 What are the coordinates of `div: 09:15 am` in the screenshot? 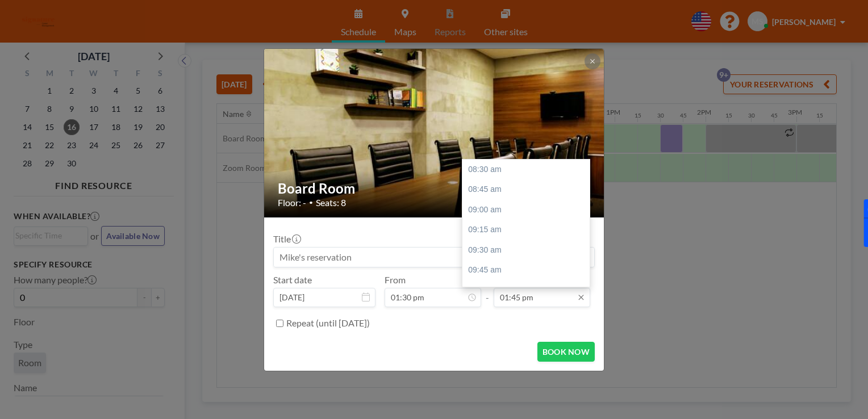 It's located at (529, 230).